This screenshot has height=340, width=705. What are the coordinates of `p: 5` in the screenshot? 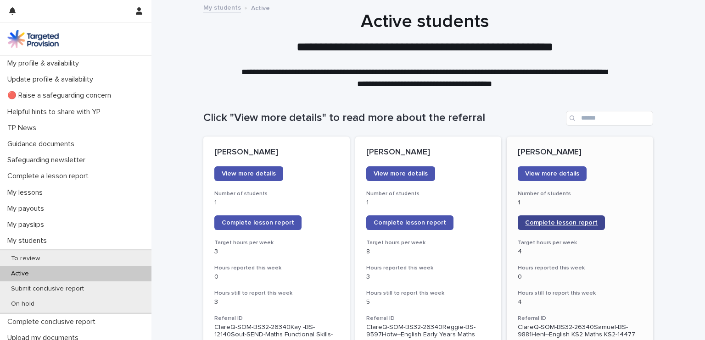 It's located at (428, 302).